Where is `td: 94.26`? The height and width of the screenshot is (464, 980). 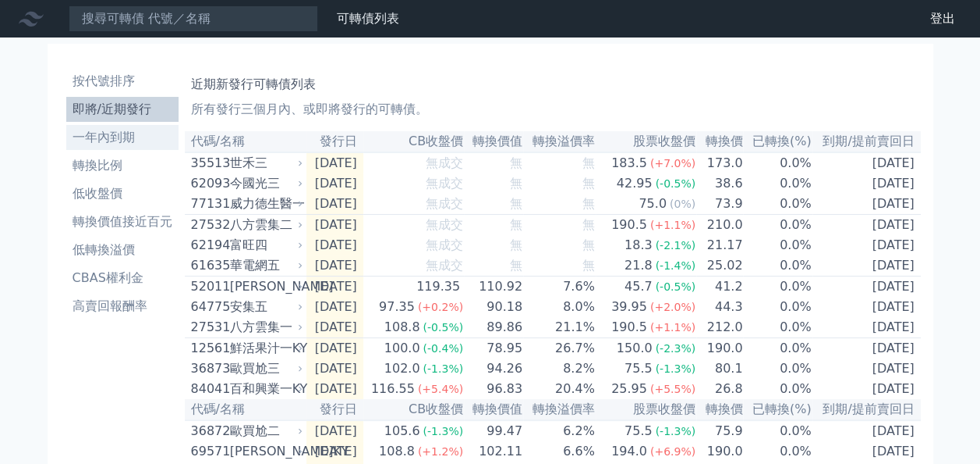
td: 94.26 is located at coordinates (493, 368).